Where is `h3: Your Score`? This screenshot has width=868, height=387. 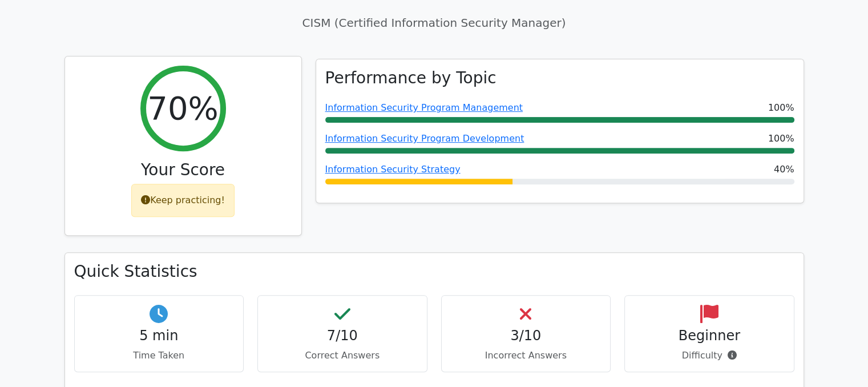 h3: Your Score is located at coordinates (183, 170).